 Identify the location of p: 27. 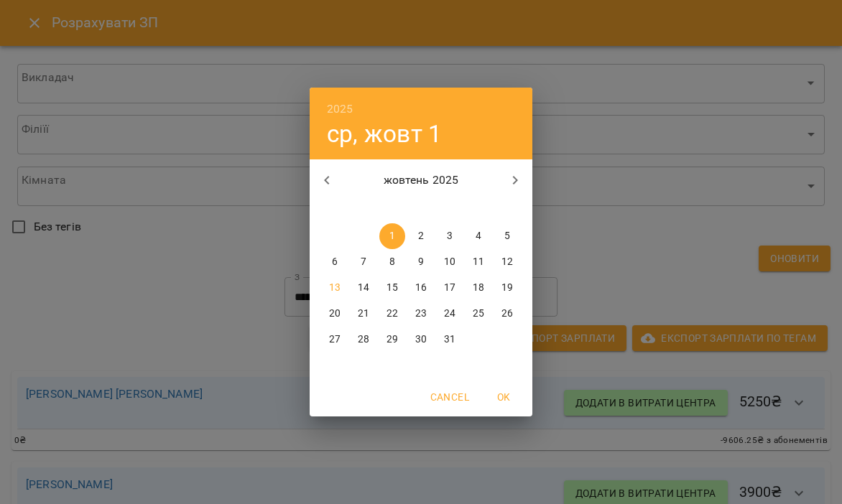
(335, 340).